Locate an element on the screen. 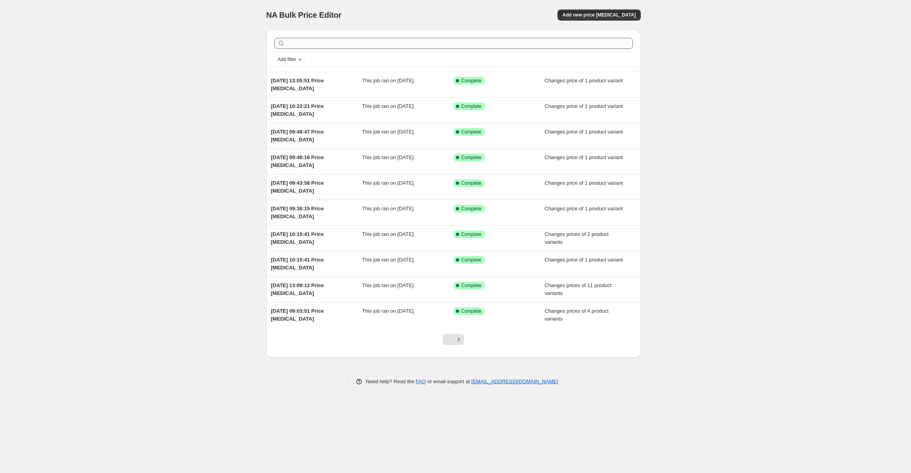 The image size is (911, 473). span: Changes prices of 11 product variants is located at coordinates (578, 289).